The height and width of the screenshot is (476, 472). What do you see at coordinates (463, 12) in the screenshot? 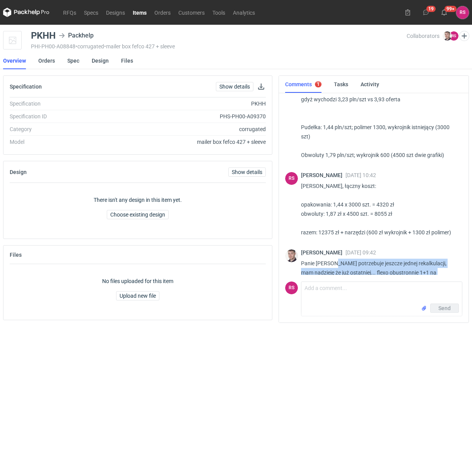
I see `button: RS` at bounding box center [463, 12].